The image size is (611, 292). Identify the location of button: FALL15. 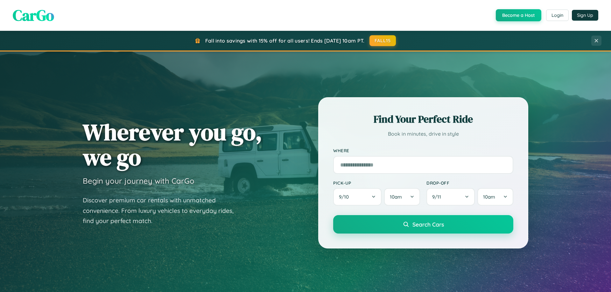
(383, 41).